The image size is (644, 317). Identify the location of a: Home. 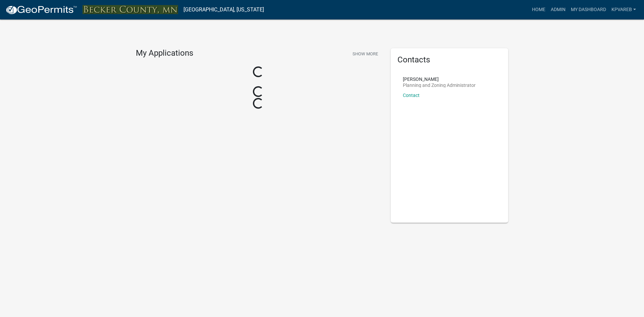
(539, 10).